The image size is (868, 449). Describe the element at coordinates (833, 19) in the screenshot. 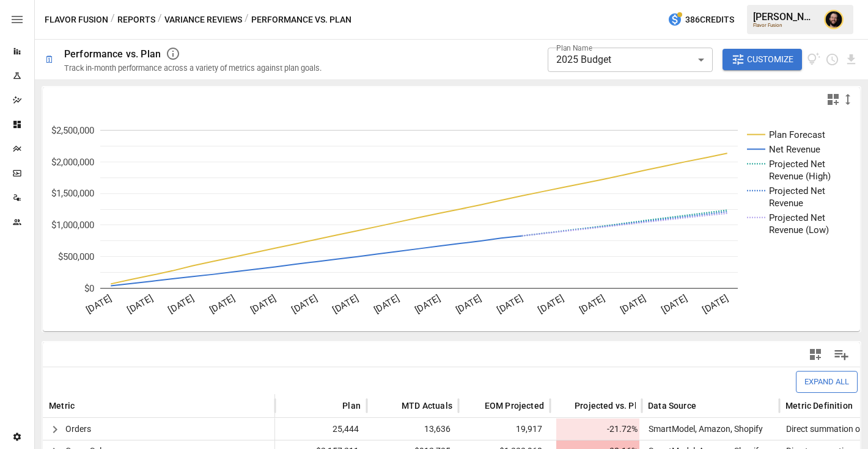

I see `button: Ciaran Nugent` at that location.